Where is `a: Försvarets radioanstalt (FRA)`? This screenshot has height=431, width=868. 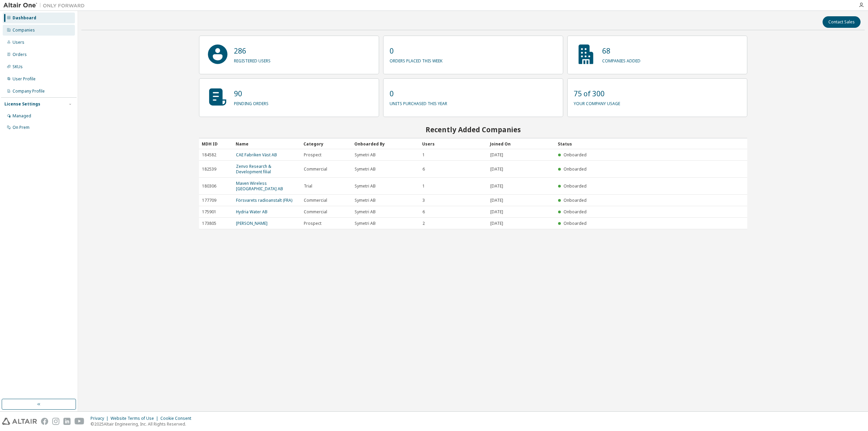
a: Försvarets radioanstalt (FRA) is located at coordinates (264, 200).